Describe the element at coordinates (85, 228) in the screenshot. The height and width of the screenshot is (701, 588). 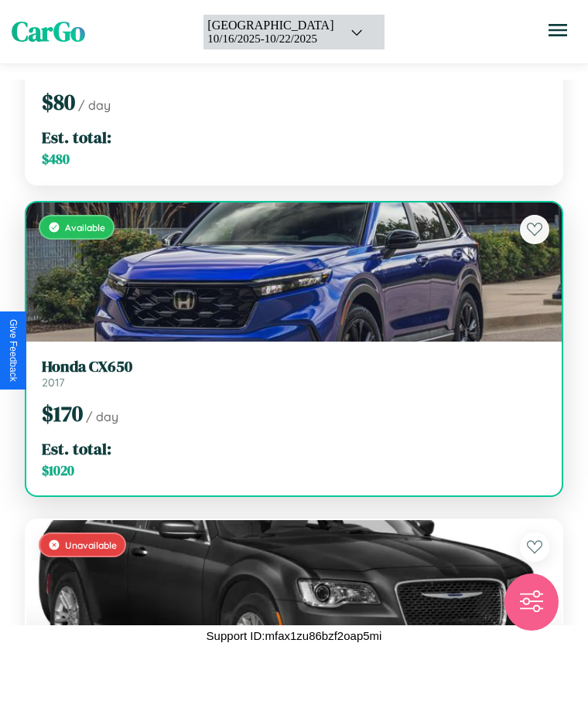
I see `span: Available` at that location.